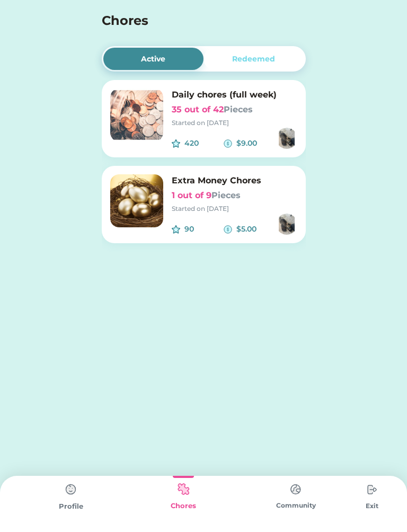  Describe the element at coordinates (204, 229) in the screenshot. I see `div: 90` at that location.